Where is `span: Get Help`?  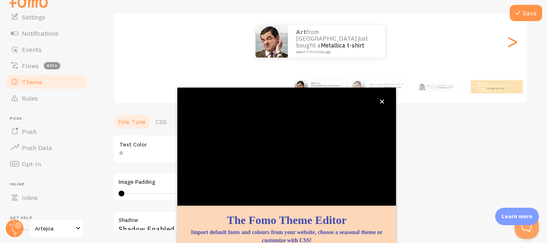
span: Get Help is located at coordinates (49, 218).